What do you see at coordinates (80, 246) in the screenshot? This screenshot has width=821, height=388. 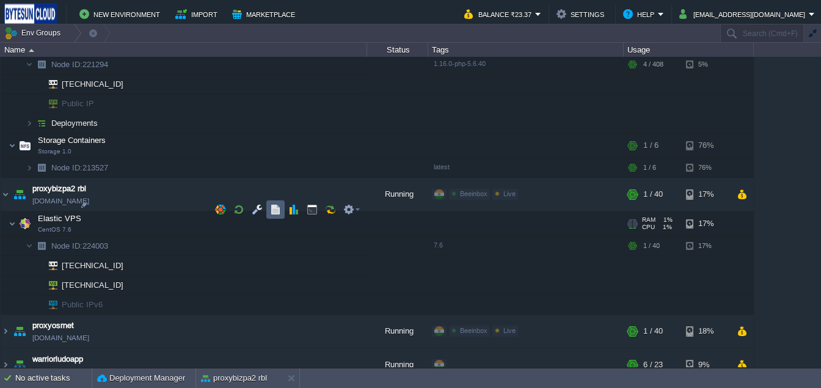 I see `a: Node ID:224003` at bounding box center [80, 246].